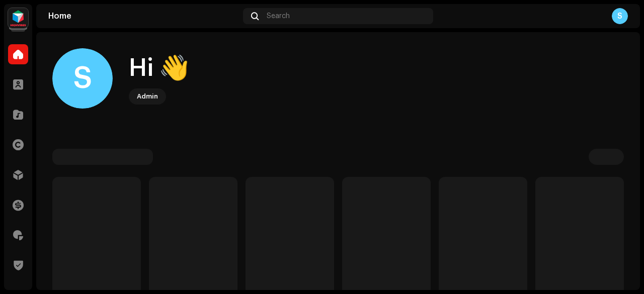 This screenshot has width=644, height=294. What do you see at coordinates (18, 18) in the screenshot?
I see `img: feab3aad-9b62-475c-8caf-26f15a9573ee` at bounding box center [18, 18].